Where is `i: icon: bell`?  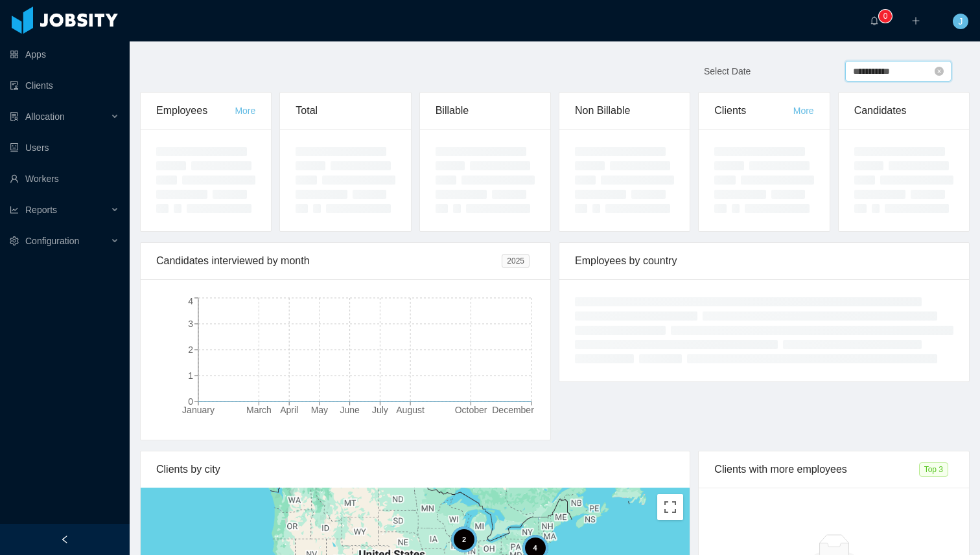 i: icon: bell is located at coordinates (874, 21).